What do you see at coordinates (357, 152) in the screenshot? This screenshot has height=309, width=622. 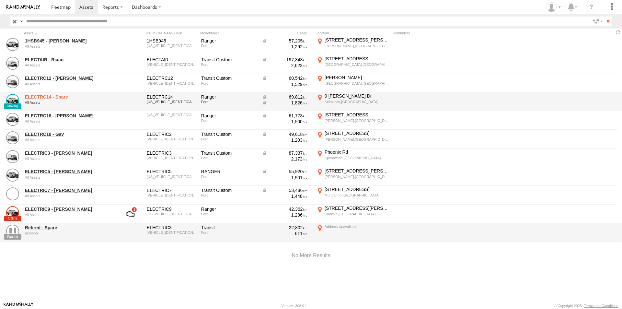 I see `div: Phoenix Rd` at bounding box center [357, 152].